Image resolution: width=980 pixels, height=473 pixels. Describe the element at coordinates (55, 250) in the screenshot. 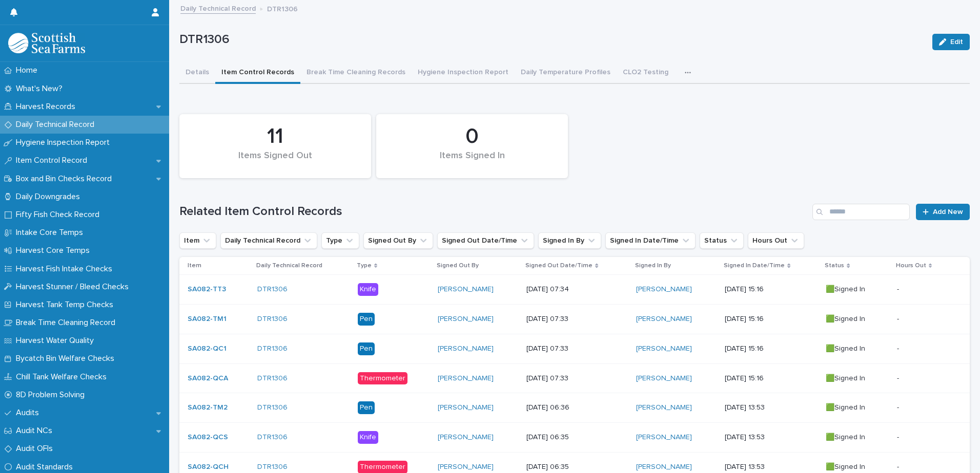

I see `p: Harvest Core Temps` at that location.